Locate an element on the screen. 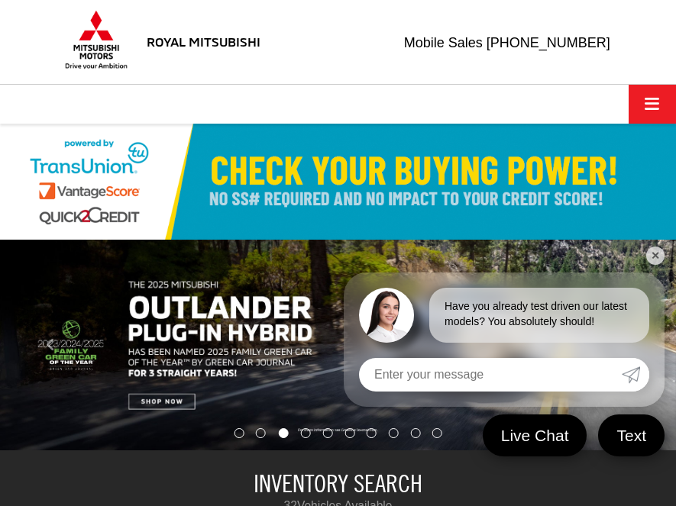 This screenshot has width=676, height=506. li: Go to slide number 9. is located at coordinates (415, 433).